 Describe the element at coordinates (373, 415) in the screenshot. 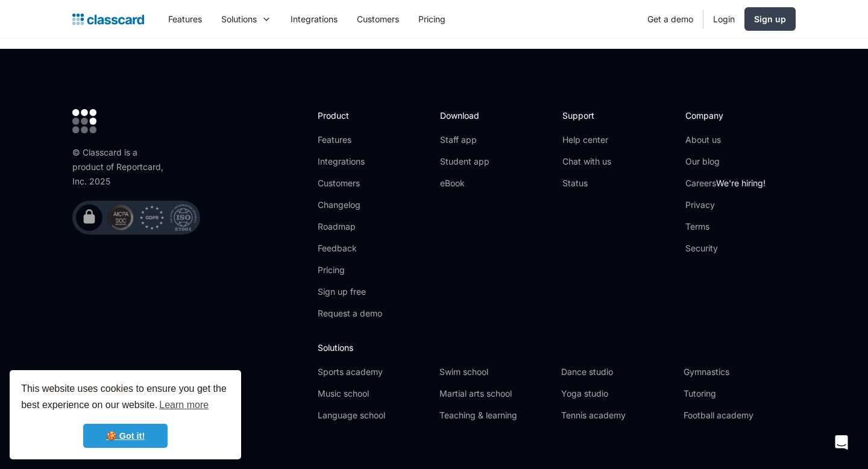

I see `a: Language school` at that location.